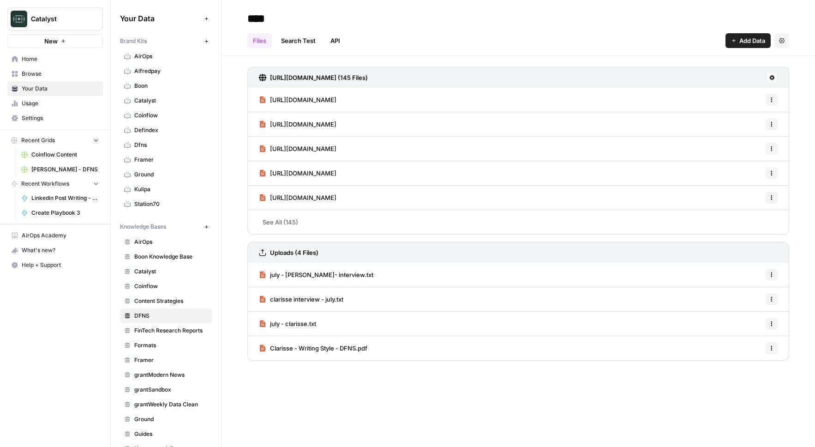  I want to click on a: Content Strategies, so click(166, 301).